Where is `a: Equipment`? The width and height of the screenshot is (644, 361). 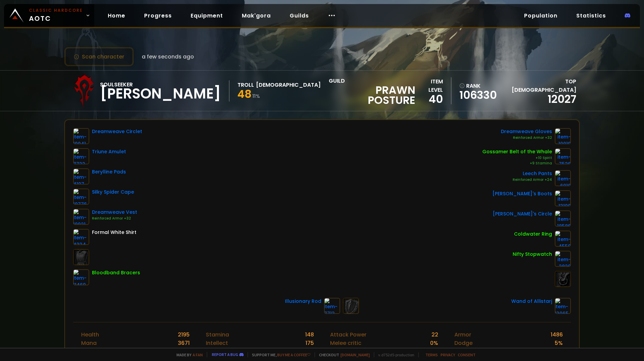 a: Equipment is located at coordinates (207, 15).